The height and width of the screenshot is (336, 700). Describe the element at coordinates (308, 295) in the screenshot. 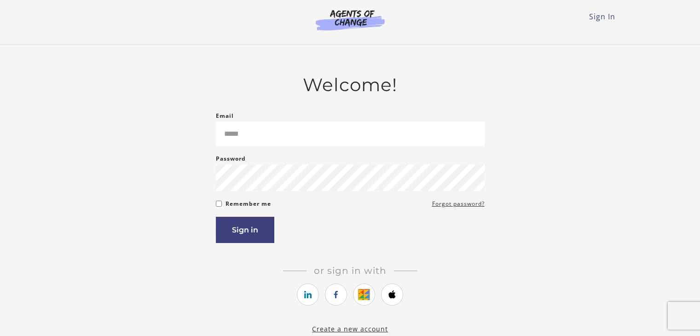

I see `a: https://courses.thinkific.com/users/auth/linkedin?ss%5Breferral%5D=&ss%5Buser_return_to%5D=%2Fuse...` at that location.